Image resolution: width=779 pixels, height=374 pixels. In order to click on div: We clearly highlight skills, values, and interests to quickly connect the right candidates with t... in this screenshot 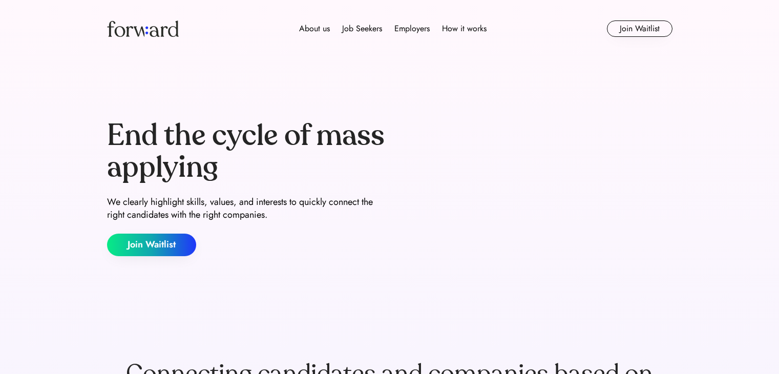, I will do `click(246, 209)`.